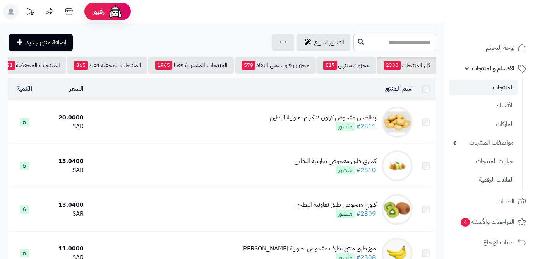 The height and width of the screenshot is (259, 535). What do you see at coordinates (483, 180) in the screenshot?
I see `a: الملفات الرقمية` at bounding box center [483, 180].